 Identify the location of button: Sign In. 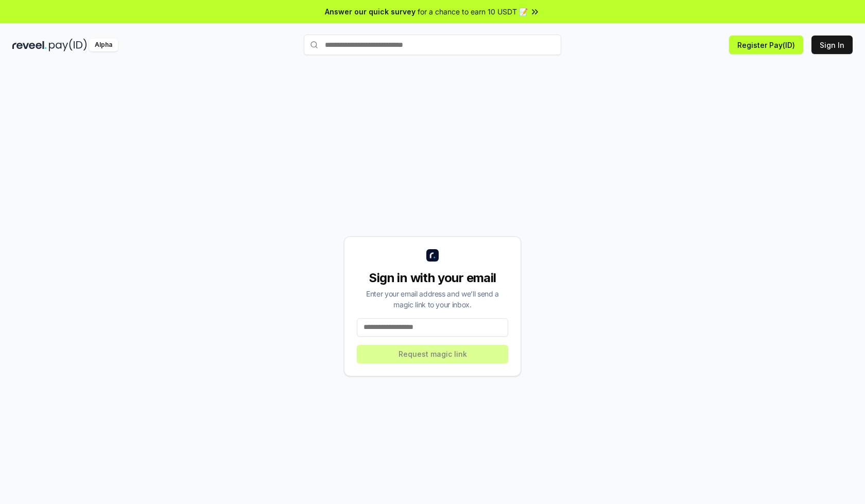
(832, 44).